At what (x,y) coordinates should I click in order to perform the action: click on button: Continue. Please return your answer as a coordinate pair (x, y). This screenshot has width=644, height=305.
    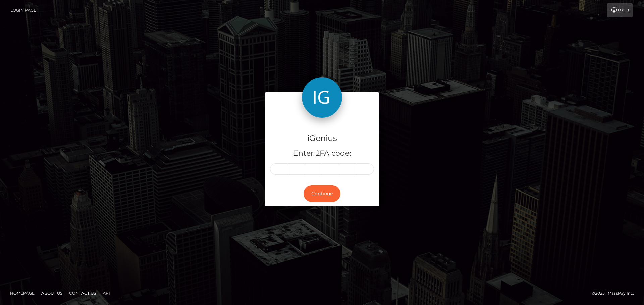
    Looking at the image, I should click on (322, 194).